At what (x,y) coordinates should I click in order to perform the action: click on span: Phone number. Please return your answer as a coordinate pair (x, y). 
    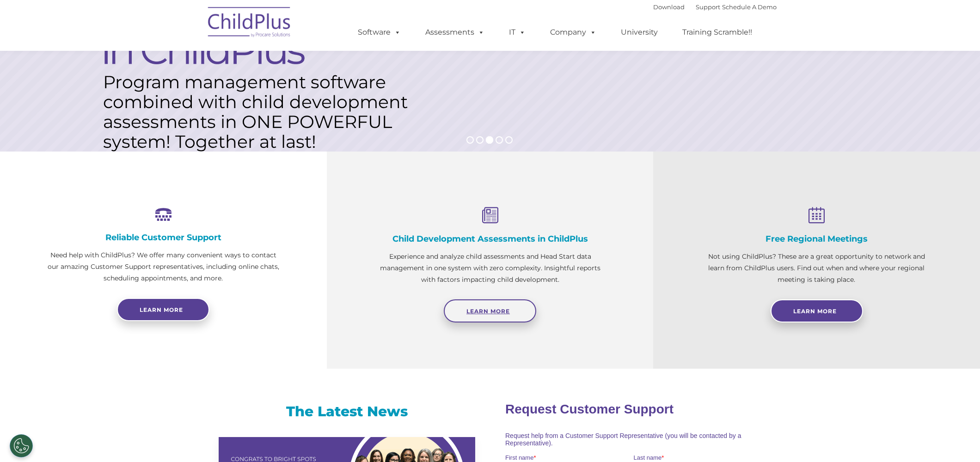
    Looking at the image, I should click on (148, 102).